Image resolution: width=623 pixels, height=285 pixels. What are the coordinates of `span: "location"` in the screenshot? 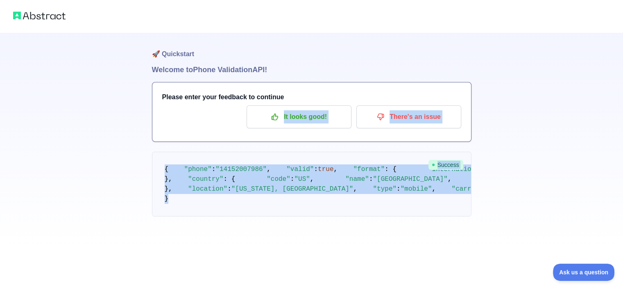 It's located at (208, 189).